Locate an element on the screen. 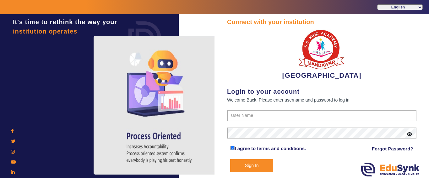 This screenshot has width=429, height=178. div: Welcome Back, Please enter username and password to log in is located at coordinates (321, 100).